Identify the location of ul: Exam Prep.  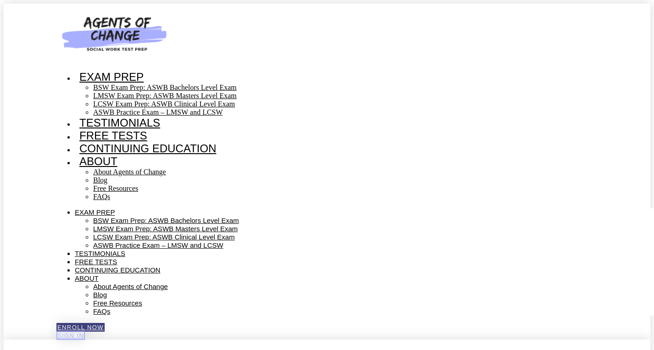
(214, 100).